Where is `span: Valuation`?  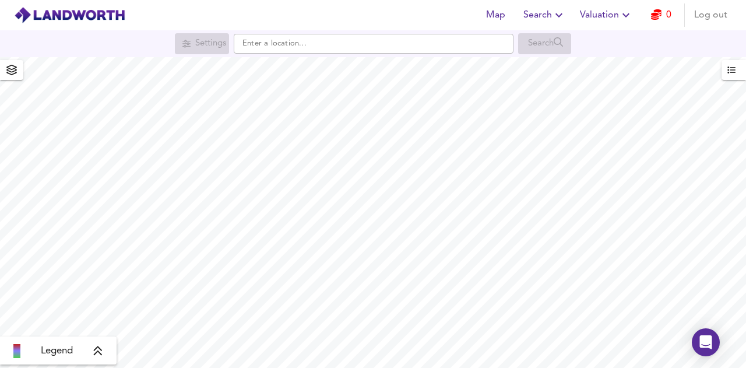
span: Valuation is located at coordinates (606, 15).